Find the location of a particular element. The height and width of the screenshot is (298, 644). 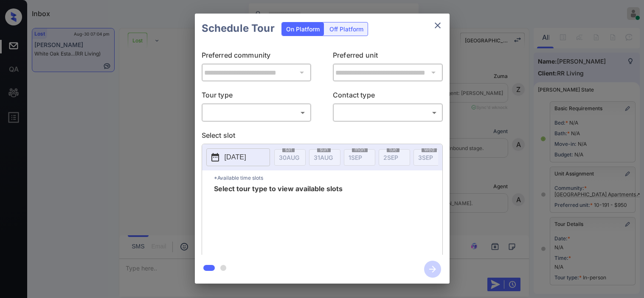

p: Preferred community is located at coordinates (256, 57).